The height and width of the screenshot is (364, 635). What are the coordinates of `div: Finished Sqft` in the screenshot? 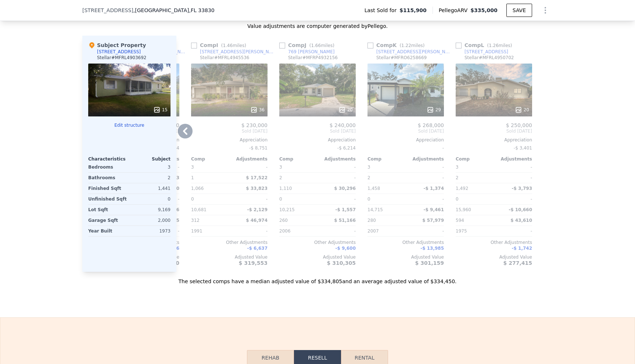 It's located at (108, 188).